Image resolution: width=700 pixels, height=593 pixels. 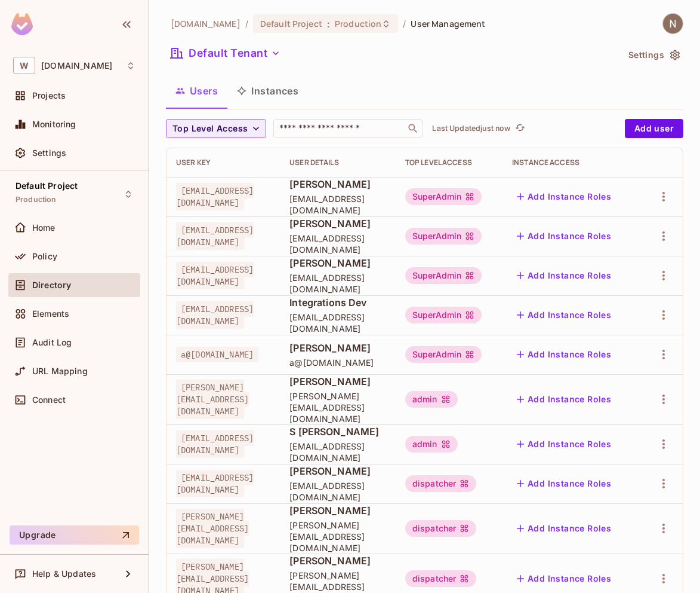 What do you see at coordinates (520, 129) in the screenshot?
I see `button: refresh` at bounding box center [520, 129].